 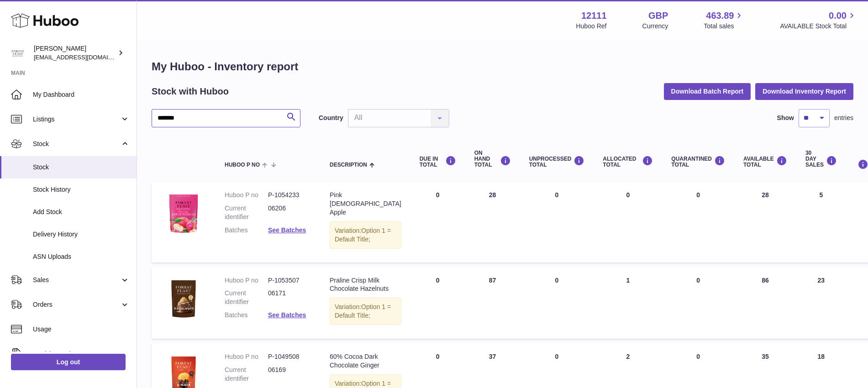 I want to click on div: DUE IN TOTAL, so click(x=438, y=162).